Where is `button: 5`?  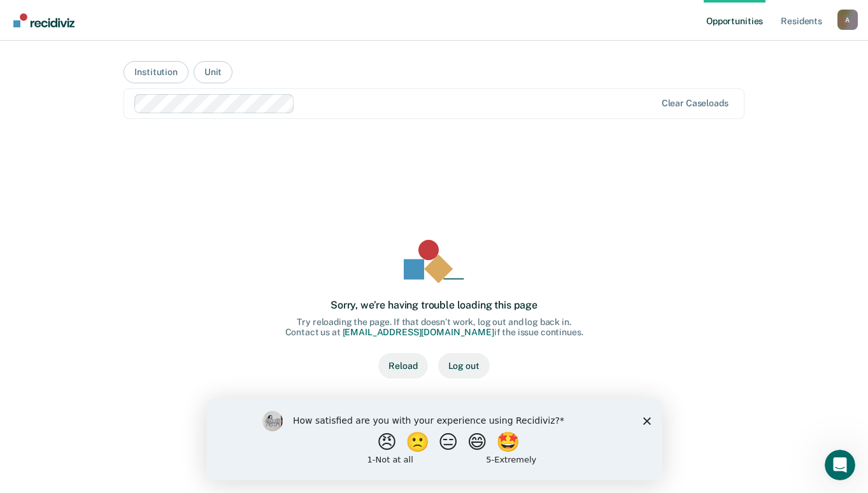
button: 5 is located at coordinates (302, 44).